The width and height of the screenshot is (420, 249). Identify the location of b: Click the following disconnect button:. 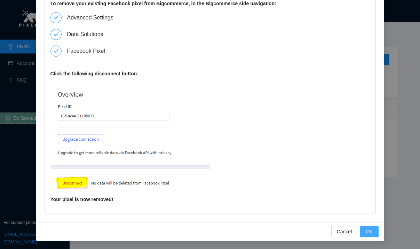
(95, 74).